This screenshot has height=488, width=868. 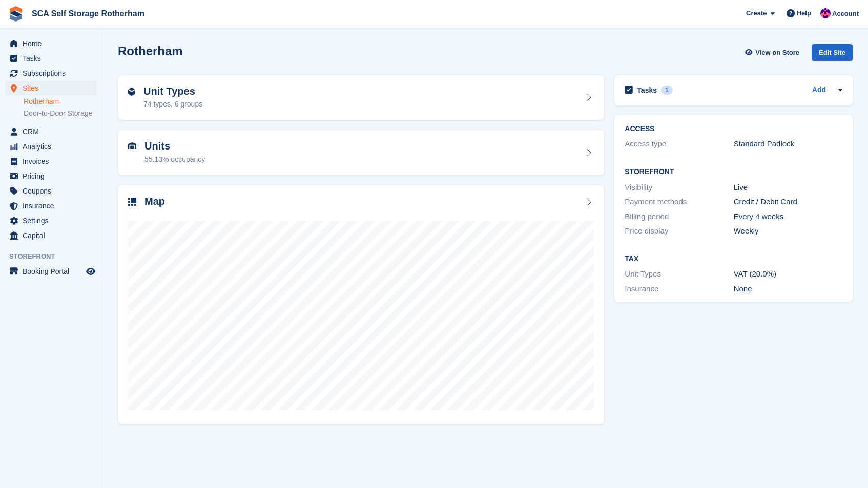 What do you see at coordinates (132, 92) in the screenshot?
I see `img: unit-type-icn-2b2737a686de81e16bb02015468b77c625bbabd49415b5ef34ead5e3b44a266d.svg` at bounding box center [132, 92].